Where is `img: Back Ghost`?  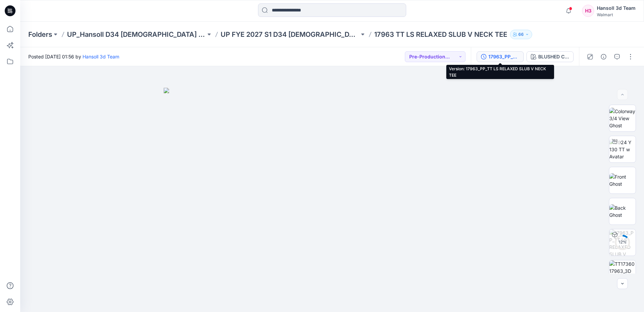 img: Back Ghost is located at coordinates (622, 211).